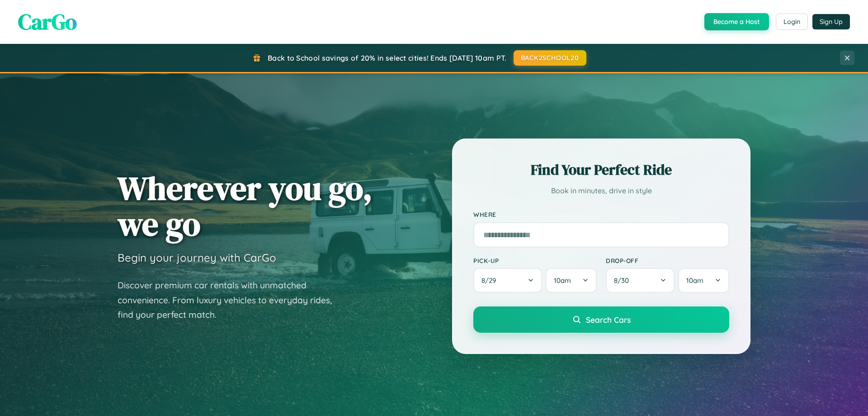 Image resolution: width=868 pixels, height=416 pixels. Describe the element at coordinates (608, 319) in the screenshot. I see `span: Search Cars` at that location.